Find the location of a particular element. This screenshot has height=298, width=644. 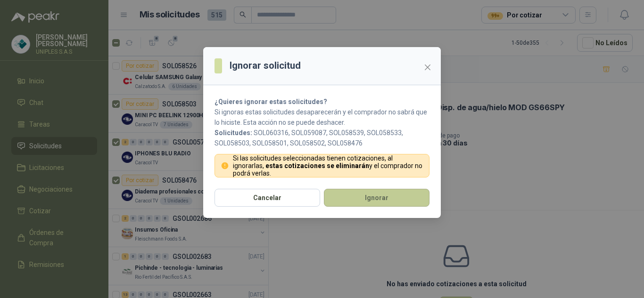

p: Si ignoras estas solicitudes desaparecerán y el comprador no sabrá que lo hiciste. Esta acción no... is located at coordinates (322, 117).